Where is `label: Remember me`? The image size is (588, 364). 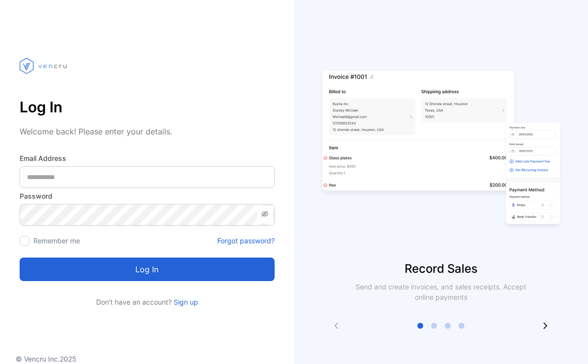 label: Remember me is located at coordinates (57, 240).